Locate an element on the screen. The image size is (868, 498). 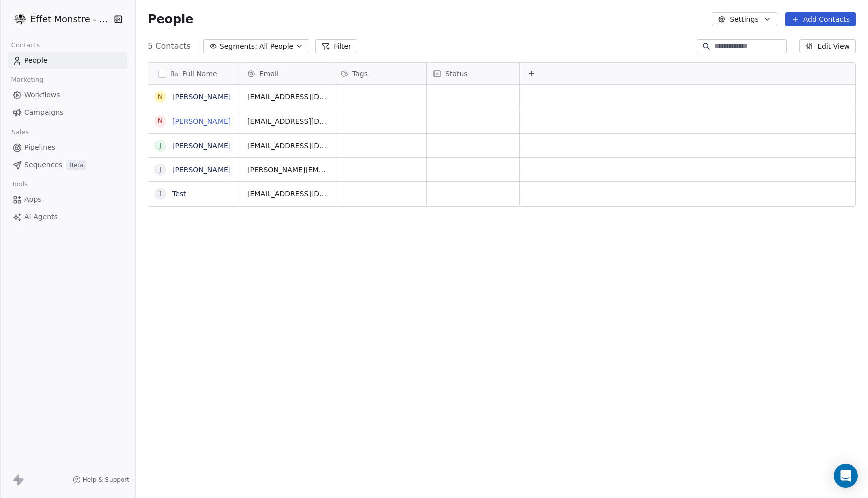
span: Contacts is located at coordinates (25, 45).